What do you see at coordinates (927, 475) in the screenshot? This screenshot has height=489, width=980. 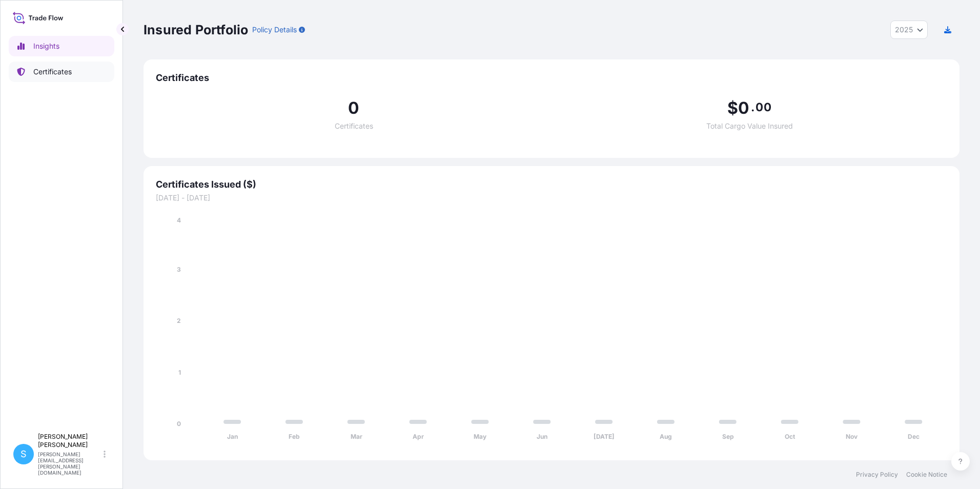 I see `a: Cookie Notice` at bounding box center [927, 475].